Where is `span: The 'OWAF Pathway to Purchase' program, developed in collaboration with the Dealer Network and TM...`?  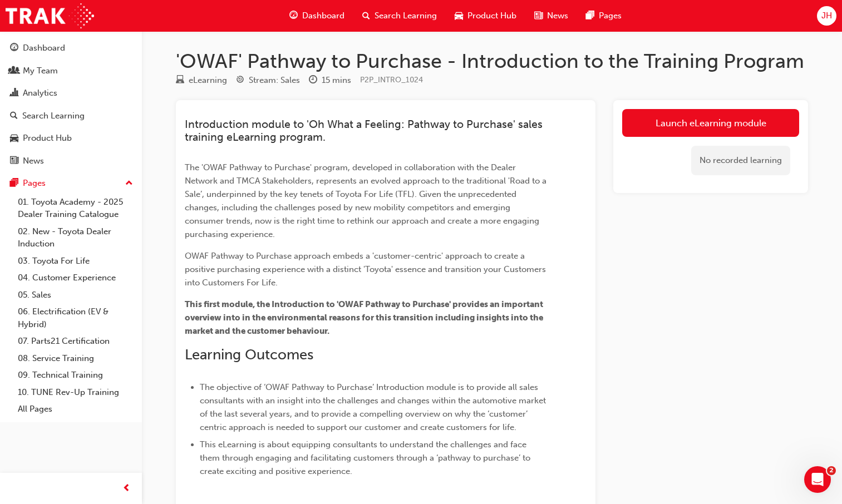 span: The 'OWAF Pathway to Purchase' program, developed in collaboration with the Dealer Network and TM... is located at coordinates (367, 200).